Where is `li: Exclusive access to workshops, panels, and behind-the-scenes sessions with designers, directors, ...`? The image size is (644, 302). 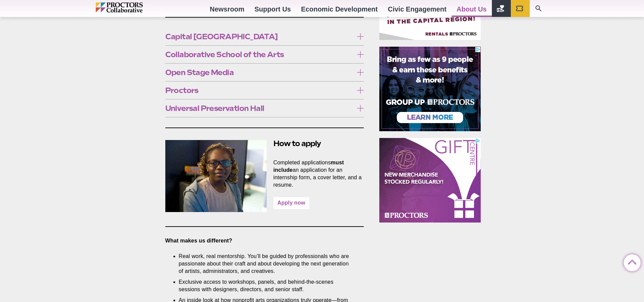
li: Exclusive access to workshops, panels, and behind-the-scenes sessions with designers, directors, ... is located at coordinates (267, 285).